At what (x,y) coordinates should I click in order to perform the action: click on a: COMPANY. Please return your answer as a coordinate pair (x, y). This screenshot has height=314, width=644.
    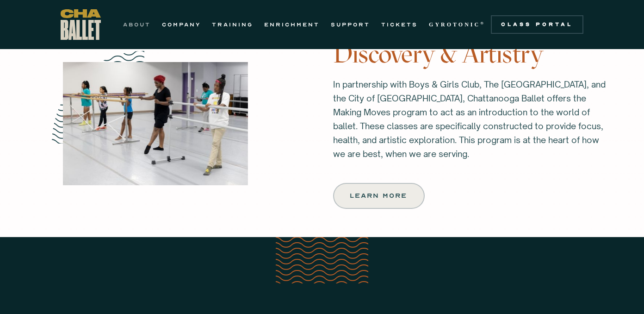
    Looking at the image, I should click on (182, 25).